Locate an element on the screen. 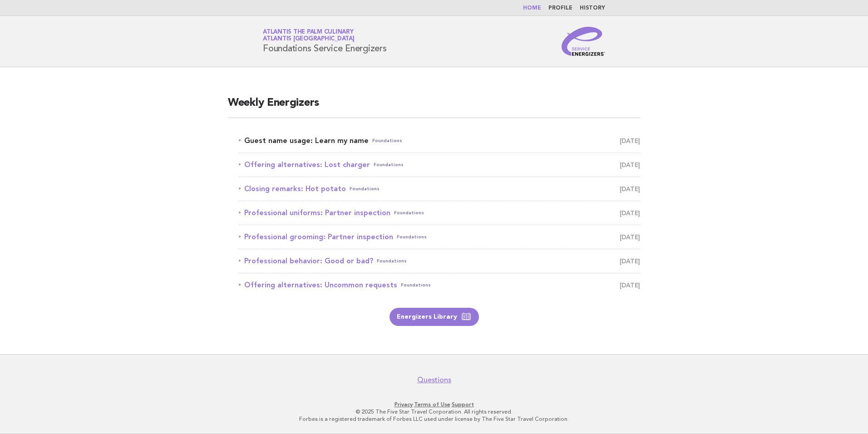 The height and width of the screenshot is (434, 868). a: Questions is located at coordinates (434, 380).